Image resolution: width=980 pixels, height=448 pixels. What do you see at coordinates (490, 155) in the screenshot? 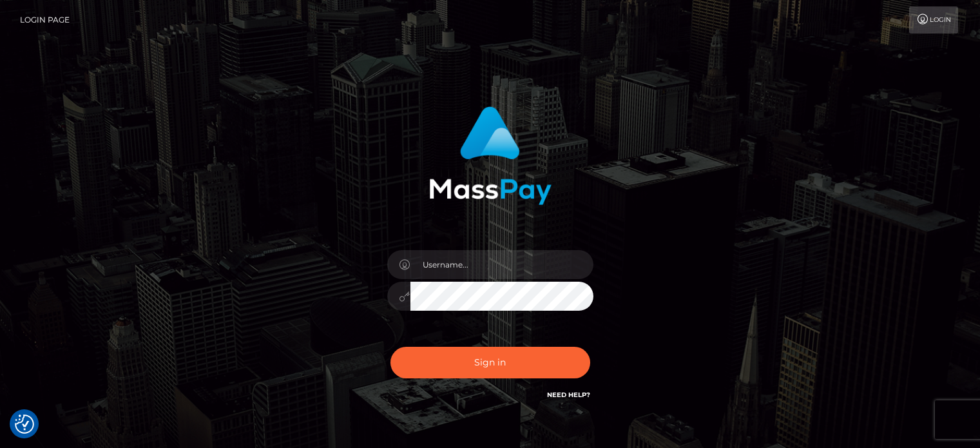
I see `img: MassPay Login` at bounding box center [490, 155].